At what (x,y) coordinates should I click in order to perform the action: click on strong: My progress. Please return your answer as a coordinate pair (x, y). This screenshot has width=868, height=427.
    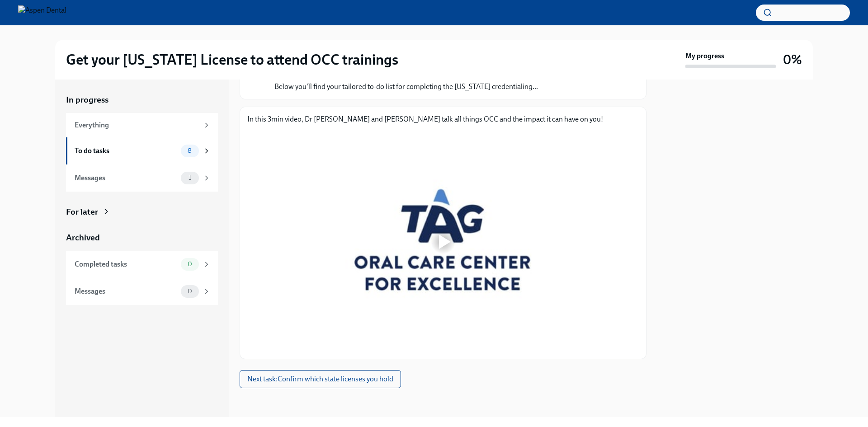
    Looking at the image, I should click on (705, 56).